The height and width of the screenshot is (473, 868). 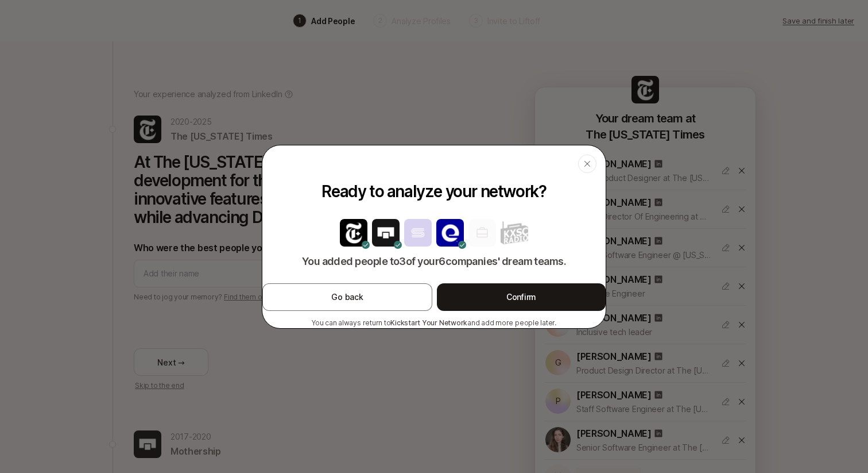 I want to click on img: c63bb864_aad5_477f_a910_abb4e079a6ce.jpg, so click(x=418, y=233).